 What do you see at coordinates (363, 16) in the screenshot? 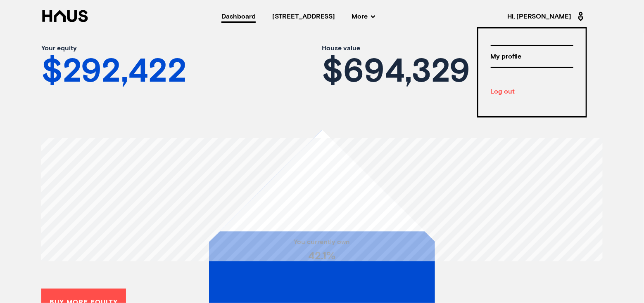
I see `span: More` at bounding box center [363, 16].